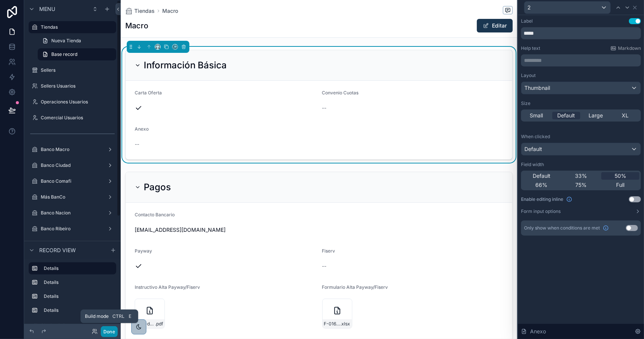 Image resolution: width=644 pixels, height=339 pixels. What do you see at coordinates (73, 228) in the screenshot?
I see `label: Banco Ribeiro` at bounding box center [73, 228].